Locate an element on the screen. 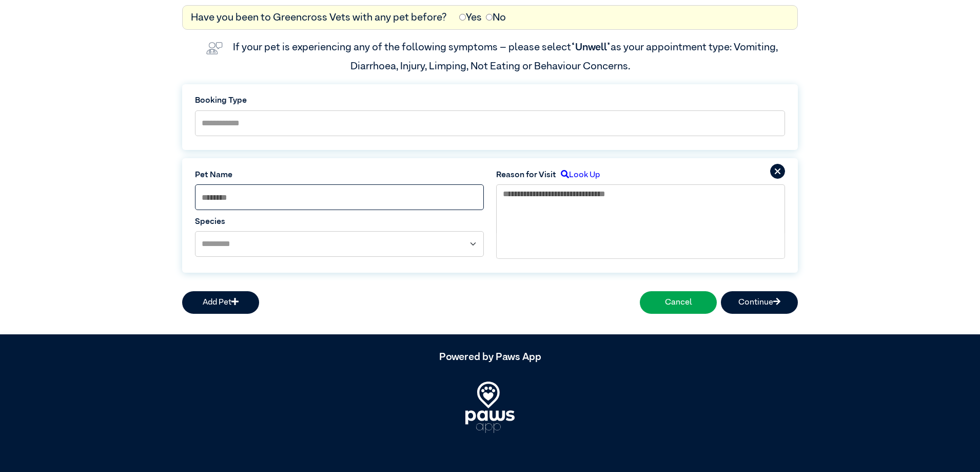 The height and width of the screenshot is (472, 980). label: Yes is located at coordinates (470, 17).